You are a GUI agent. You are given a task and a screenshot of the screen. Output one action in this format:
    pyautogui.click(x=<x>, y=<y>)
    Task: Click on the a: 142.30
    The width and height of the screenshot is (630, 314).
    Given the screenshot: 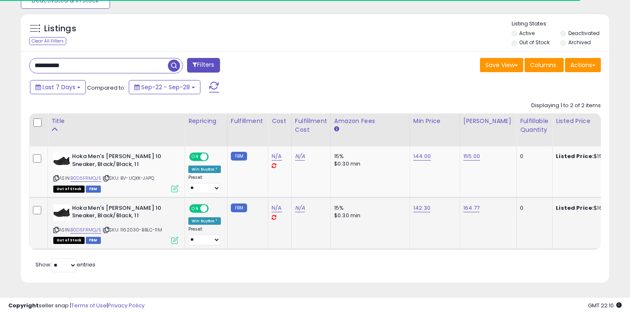 What is the action you would take?
    pyautogui.click(x=422, y=208)
    